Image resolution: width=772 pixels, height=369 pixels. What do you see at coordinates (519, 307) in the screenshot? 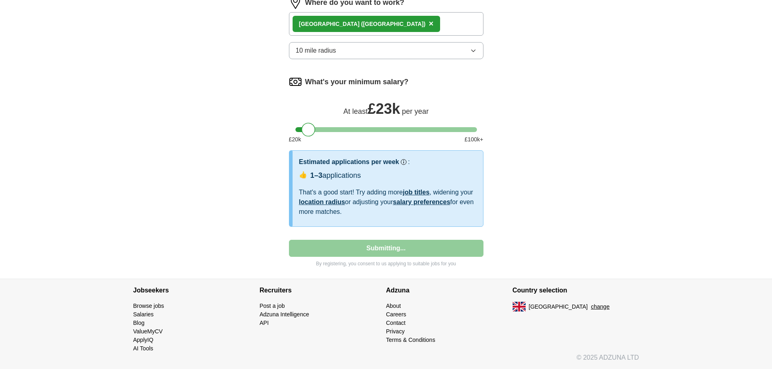
I see `img: UK flag` at bounding box center [519, 307].